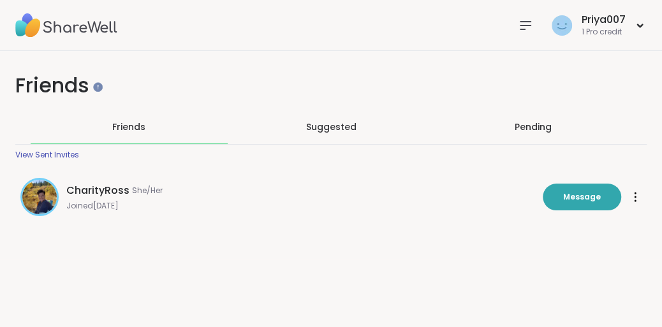 This screenshot has width=662, height=327. What do you see at coordinates (582, 197) in the screenshot?
I see `span: Message` at bounding box center [582, 197].